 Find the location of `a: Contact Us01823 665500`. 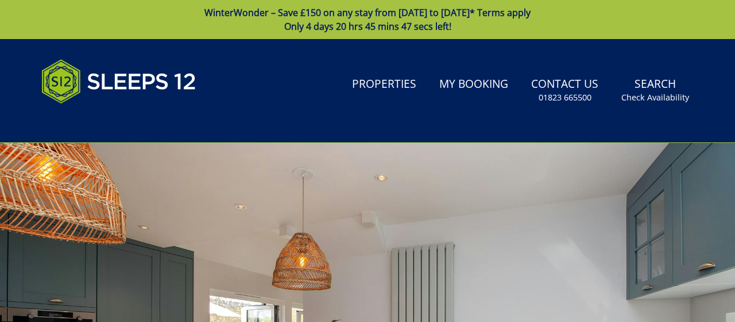

a: Contact Us01823 665500 is located at coordinates (564, 90).